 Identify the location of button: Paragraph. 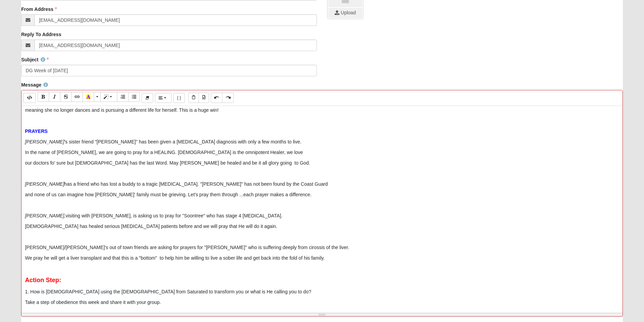
(163, 98).